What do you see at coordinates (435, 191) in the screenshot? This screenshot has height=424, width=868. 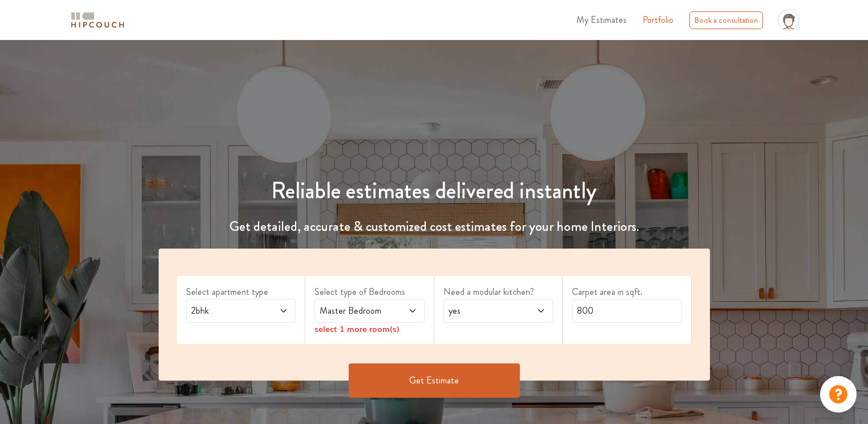 I see `h1: Reliable estimates delivered instantly` at bounding box center [435, 191].